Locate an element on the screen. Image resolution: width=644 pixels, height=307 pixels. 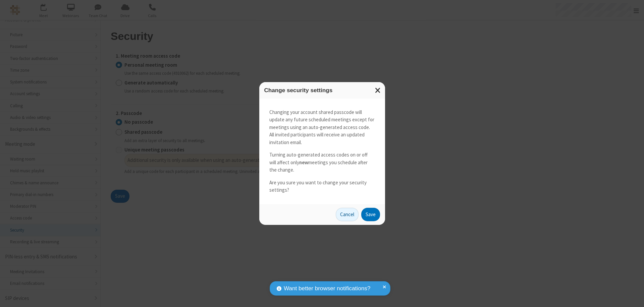
button: Close modal is located at coordinates (378, 90).